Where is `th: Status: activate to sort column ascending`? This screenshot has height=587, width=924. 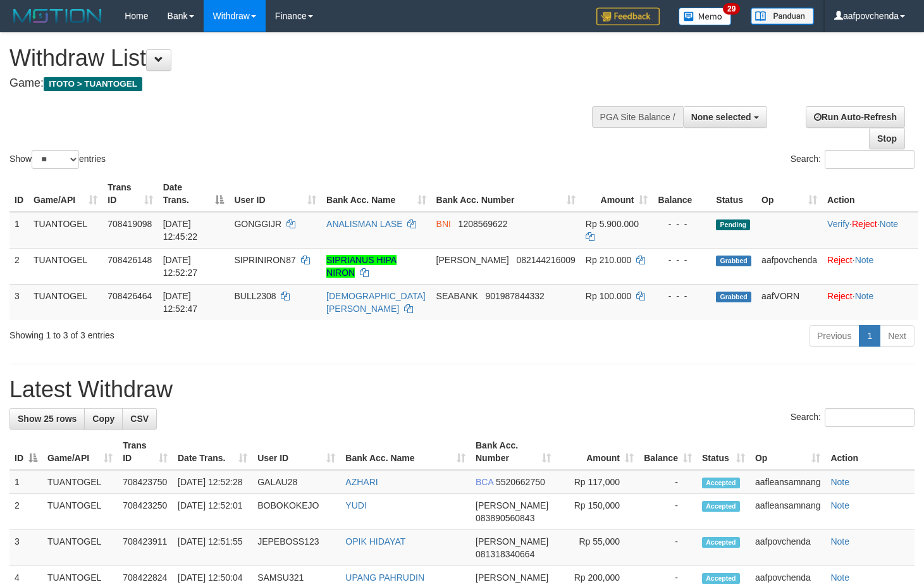
th: Status: activate to sort column ascending is located at coordinates (723, 452).